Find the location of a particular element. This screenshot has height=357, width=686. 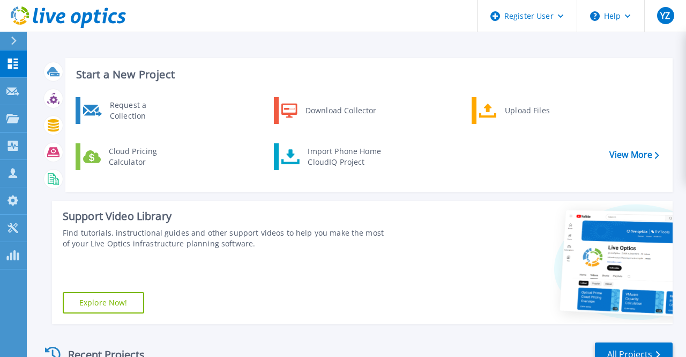

div: Find tutorials, instructional guides and other support videos to help you make the most of your L... is located at coordinates (224, 238).